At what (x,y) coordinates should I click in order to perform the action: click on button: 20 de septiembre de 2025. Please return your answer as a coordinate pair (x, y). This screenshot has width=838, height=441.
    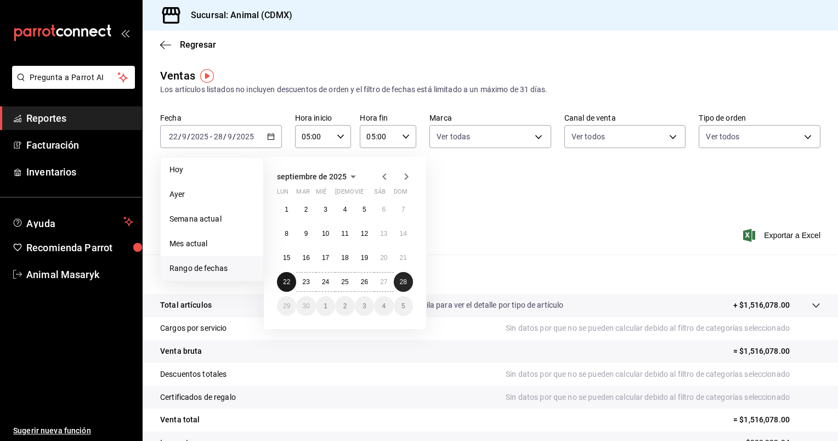
    Looking at the image, I should click on (383, 258).